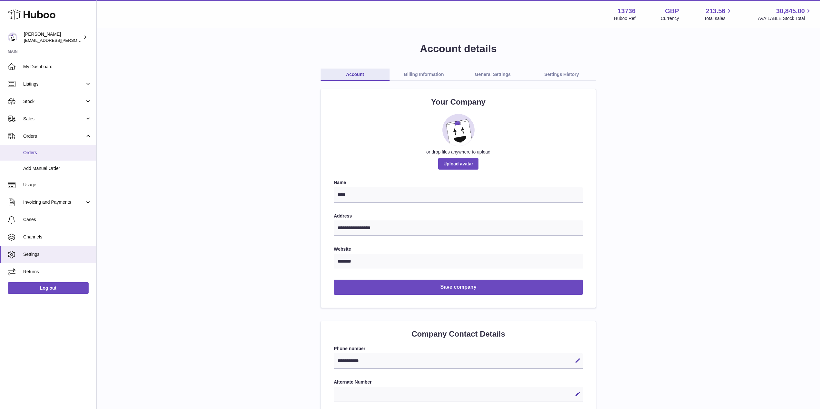  Describe the element at coordinates (670, 18) in the screenshot. I see `div: Currency` at that location.